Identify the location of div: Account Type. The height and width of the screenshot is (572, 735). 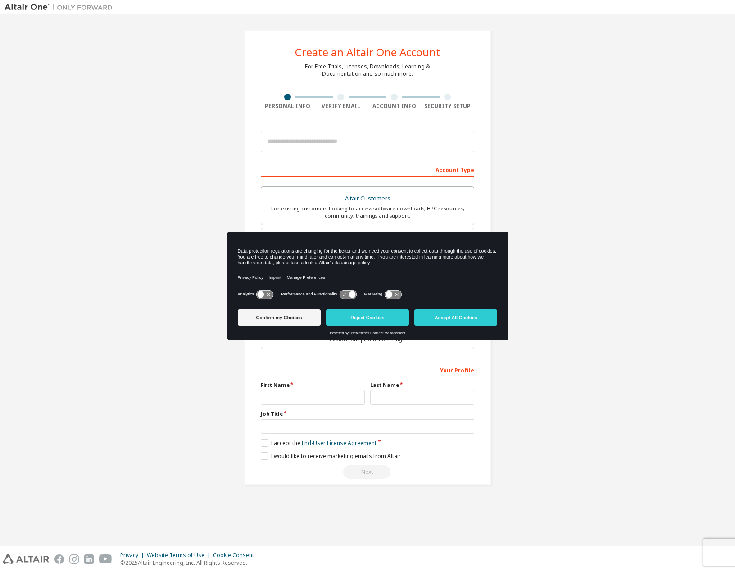
(367, 169).